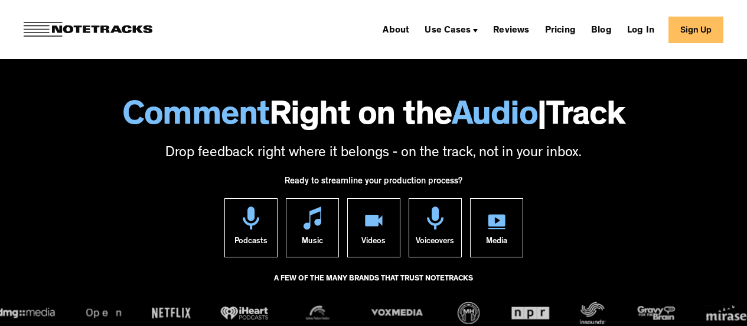 The height and width of the screenshot is (326, 747). I want to click on a: Media, so click(497, 227).